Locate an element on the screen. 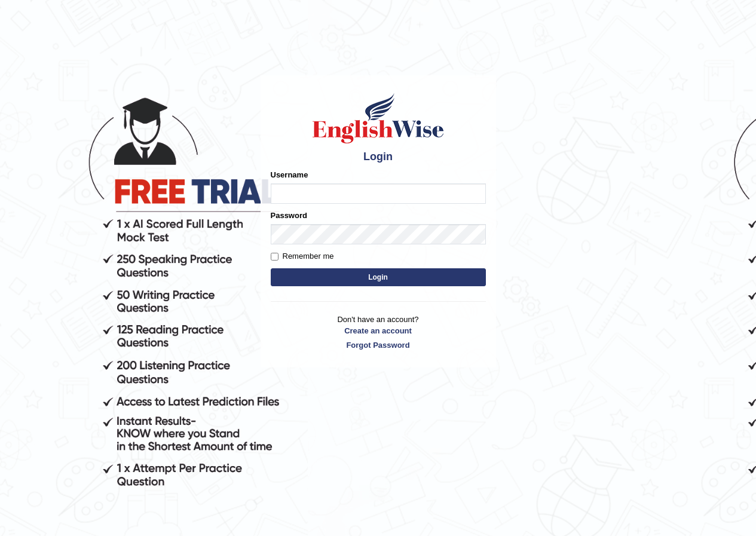 This screenshot has height=536, width=756. a: Create an account is located at coordinates (378, 330).